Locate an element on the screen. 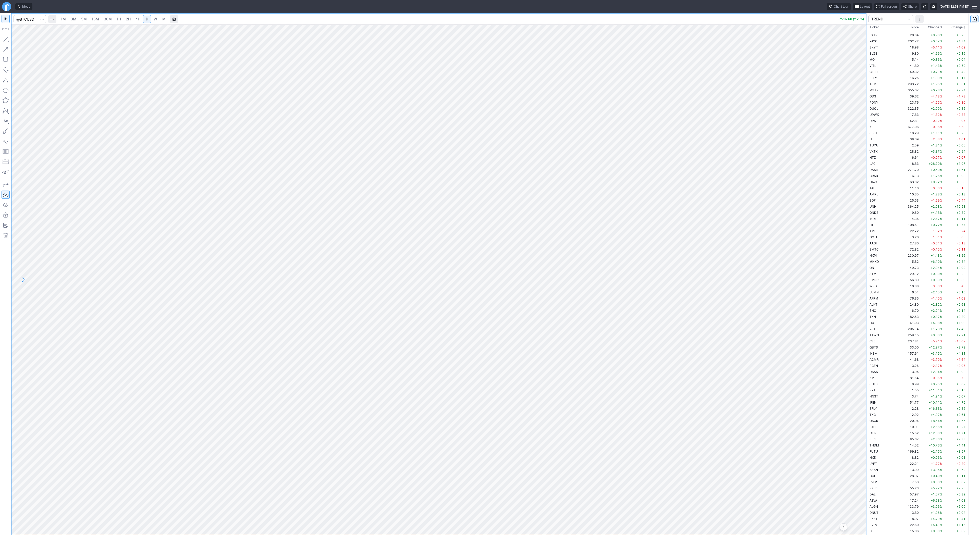  span: -1.08 is located at coordinates (962, 298).